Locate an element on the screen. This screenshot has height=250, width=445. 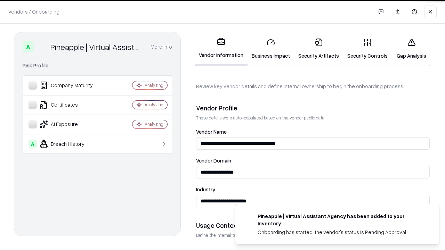
label: Industry is located at coordinates (313, 189).